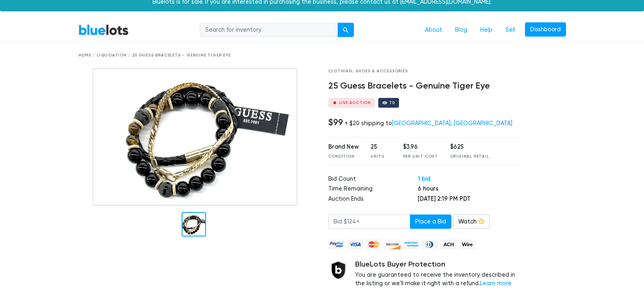  I want to click on div: Original Retail, so click(469, 156).